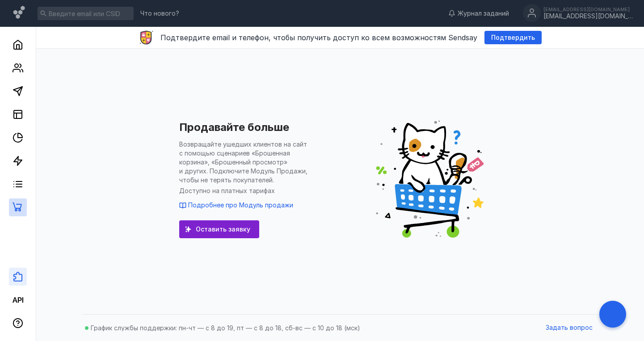 The height and width of the screenshot is (341, 644). I want to click on button: Оставить заявку, so click(219, 229).